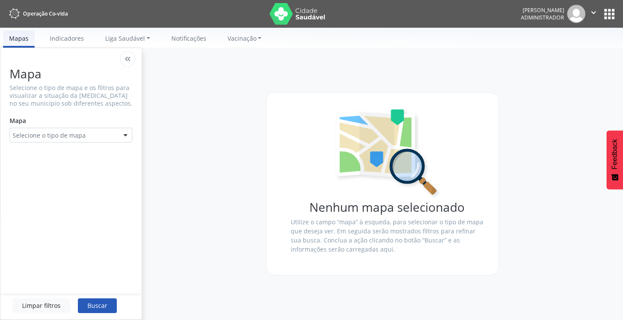 This screenshot has width=623, height=320. Describe the element at coordinates (615, 160) in the screenshot. I see `button: Feedback - Mostrar pesquisa` at that location.